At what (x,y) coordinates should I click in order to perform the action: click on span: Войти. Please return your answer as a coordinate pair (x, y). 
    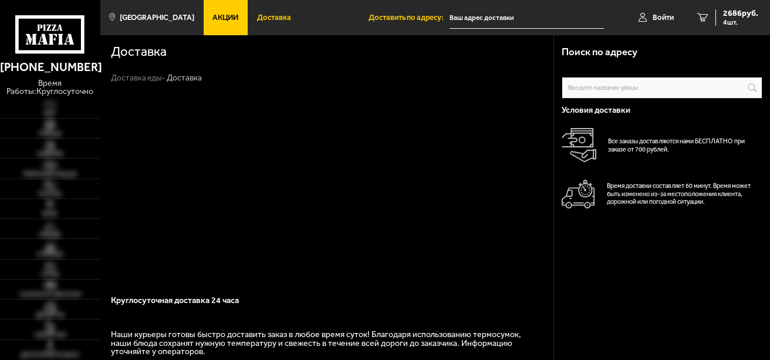
    Looking at the image, I should click on (663, 17).